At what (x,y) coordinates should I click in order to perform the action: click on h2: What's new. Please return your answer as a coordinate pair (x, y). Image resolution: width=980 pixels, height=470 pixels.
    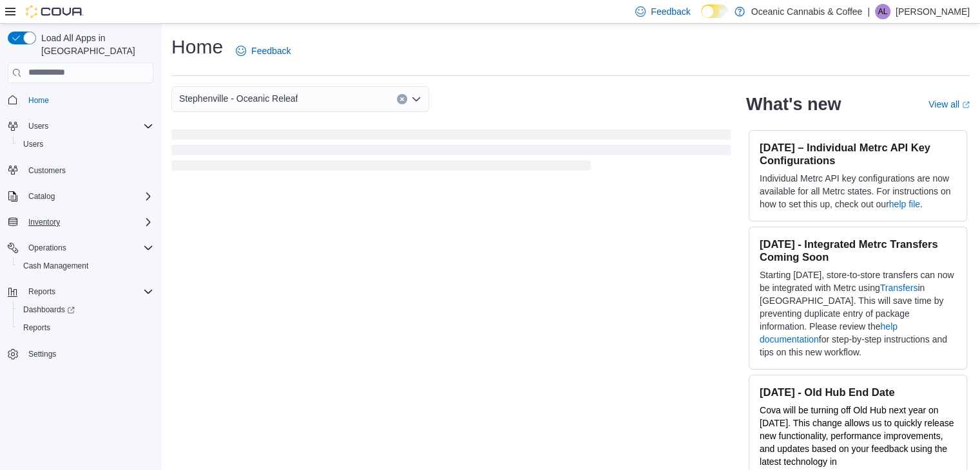
    Looking at the image, I should click on (793, 104).